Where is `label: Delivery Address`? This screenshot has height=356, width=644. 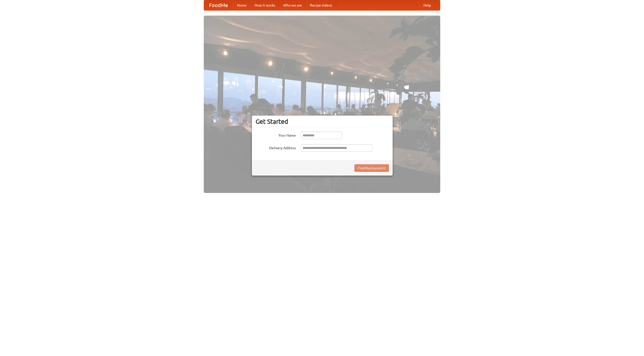
label: Delivery Address is located at coordinates (276, 147).